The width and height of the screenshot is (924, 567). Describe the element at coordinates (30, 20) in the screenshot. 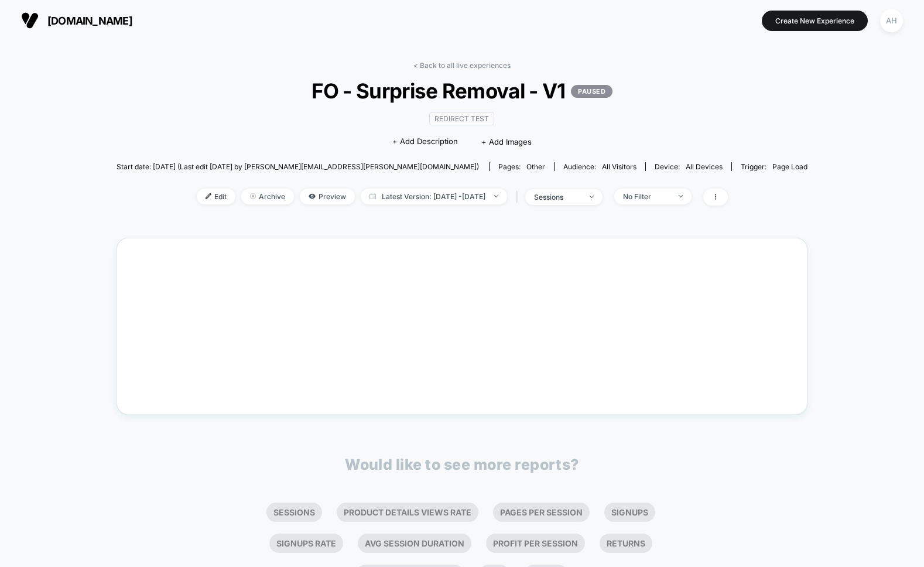

I see `img: Visually logo` at that location.